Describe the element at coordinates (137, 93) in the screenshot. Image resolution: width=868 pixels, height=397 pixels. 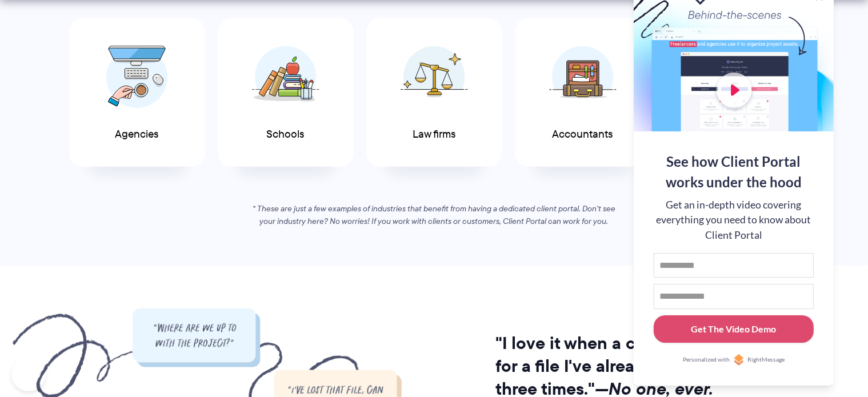
I see `a: Agencies` at that location.